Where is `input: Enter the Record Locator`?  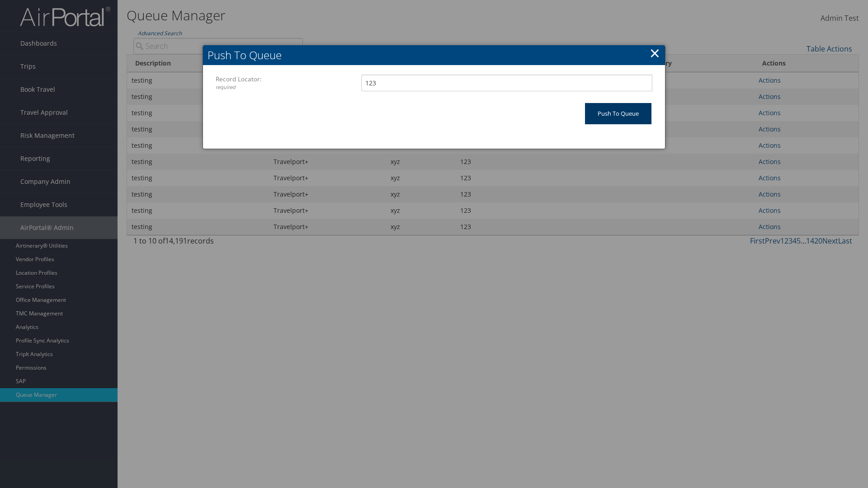 input: Enter the Record Locator is located at coordinates (507, 82).